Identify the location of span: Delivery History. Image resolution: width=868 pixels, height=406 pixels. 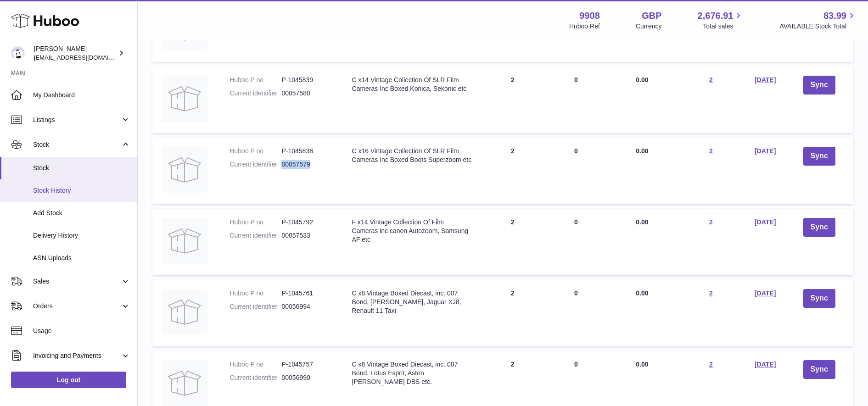
(82, 235).